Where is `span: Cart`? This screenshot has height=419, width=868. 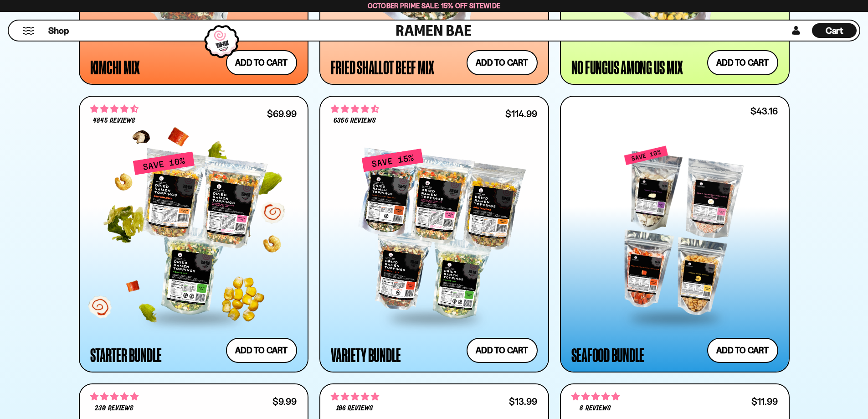 span: Cart is located at coordinates (834, 30).